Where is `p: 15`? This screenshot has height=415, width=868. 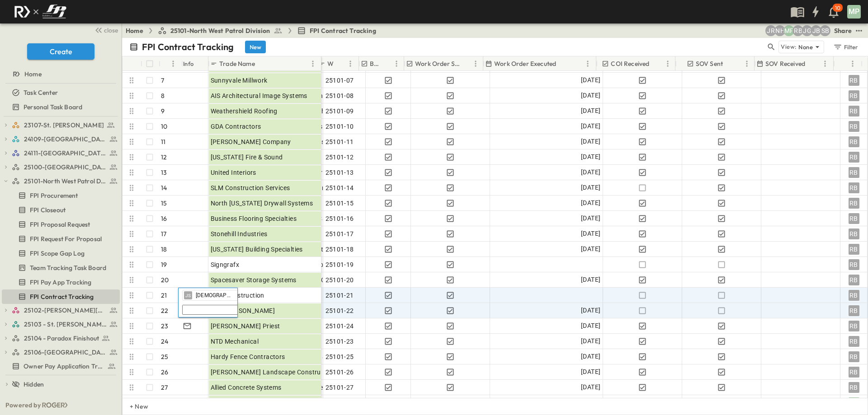 p: 15 is located at coordinates (164, 204).